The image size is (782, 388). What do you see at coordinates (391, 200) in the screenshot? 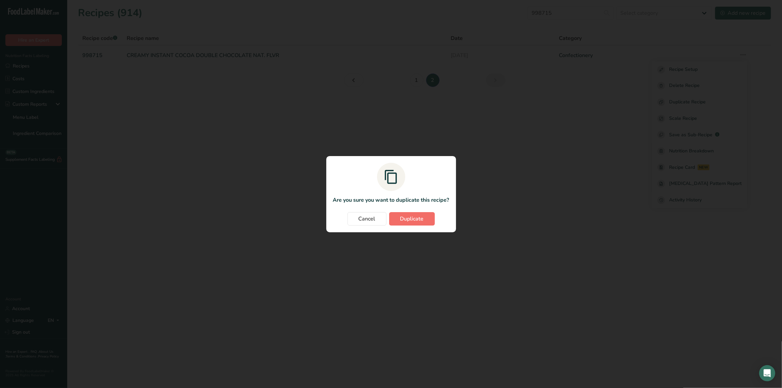
I see `p: Are you sure you want to duplicate this recipe?` at bounding box center [391, 200].